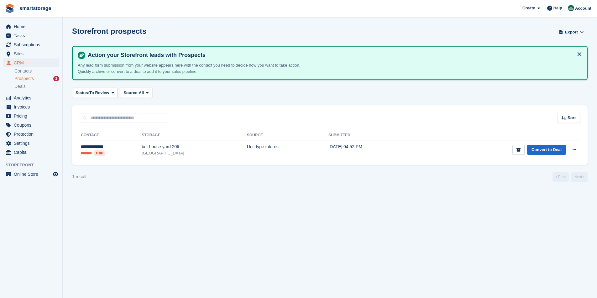 The height and width of the screenshot is (298, 597). Describe the element at coordinates (194, 147) in the screenshot. I see `div: brit house yard 20ft` at that location.